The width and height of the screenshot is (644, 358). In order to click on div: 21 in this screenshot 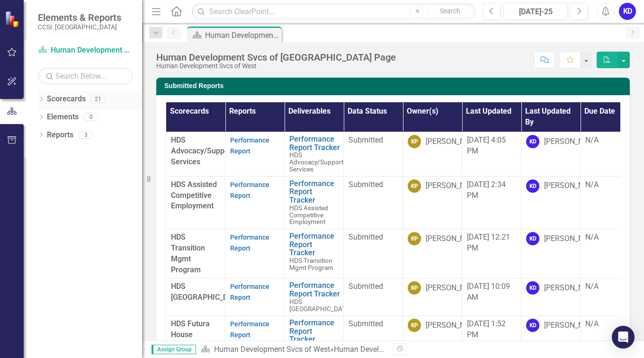, I will do `click(98, 99)`.